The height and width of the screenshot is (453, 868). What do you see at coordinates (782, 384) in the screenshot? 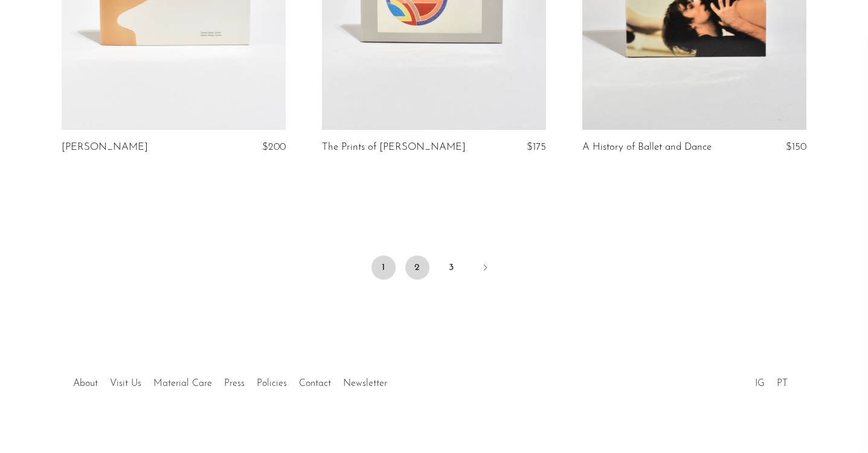
I see `a: PT` at bounding box center [782, 384].